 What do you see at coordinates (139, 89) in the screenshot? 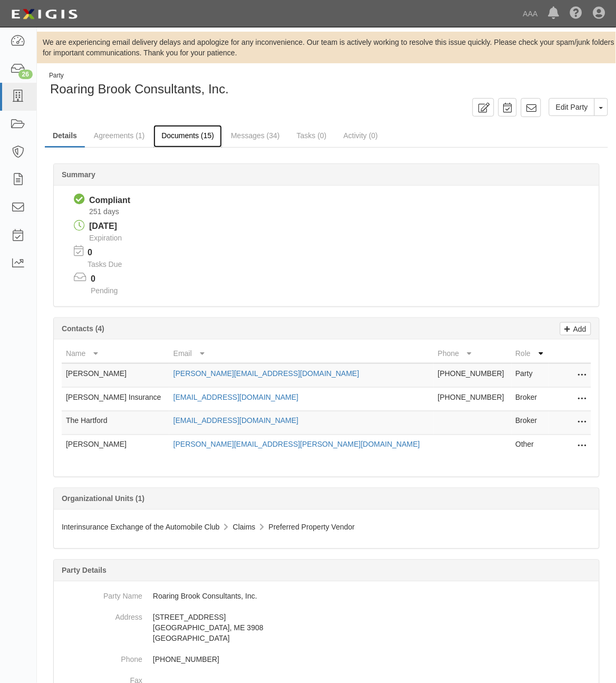
I see `span: Roaring Brook Consultants, Inc.` at bounding box center [139, 89].